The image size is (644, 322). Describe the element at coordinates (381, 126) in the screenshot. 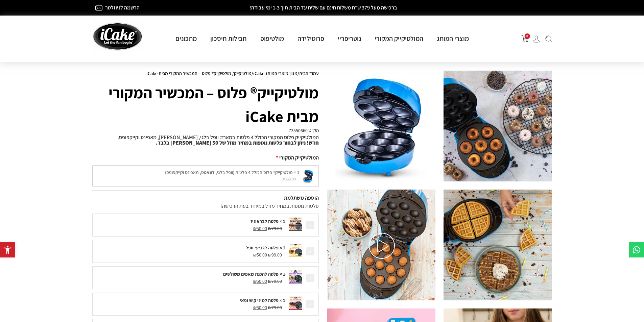

I see `img: %D7%9E%D7%95%D7%9C%D7%98%D7%99%D7%A7%D7%99%D7%99%D7%A7-%D7%A8%D7%A7%D7%A2-%D7%9C%D7%91%D7%9F.jpeg` at that location.